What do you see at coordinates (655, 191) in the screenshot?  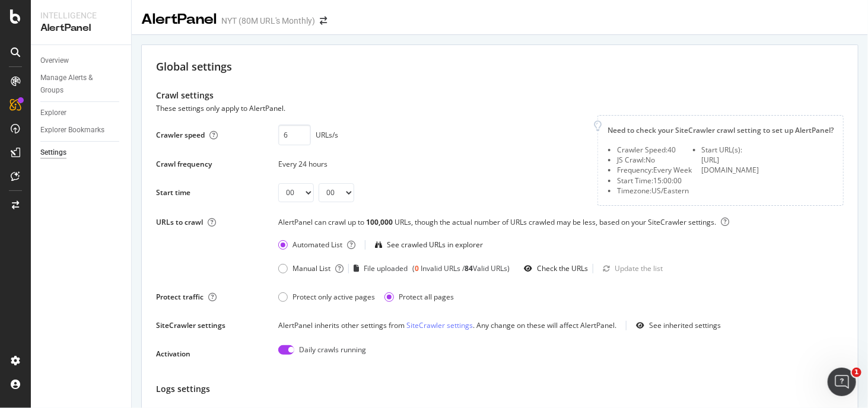 I see `li: Timezone: US/Eastern` at bounding box center [655, 191].